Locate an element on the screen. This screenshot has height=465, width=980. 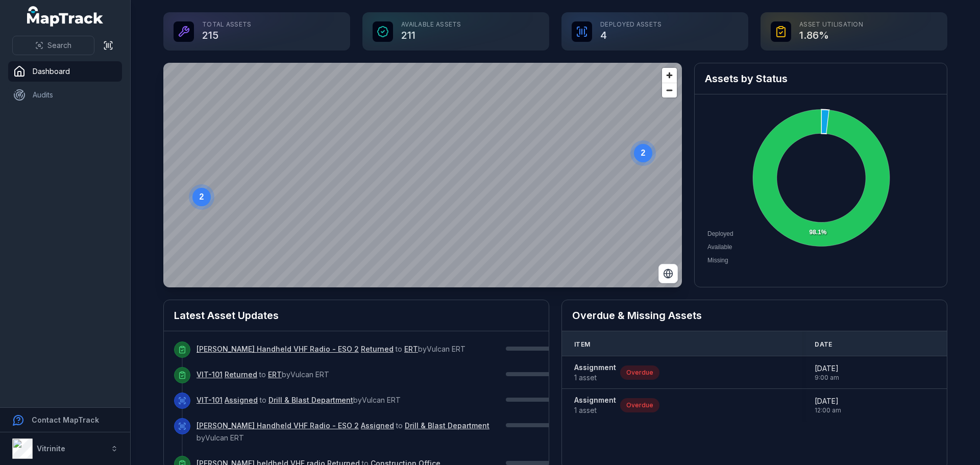
span: Item is located at coordinates (582, 344).